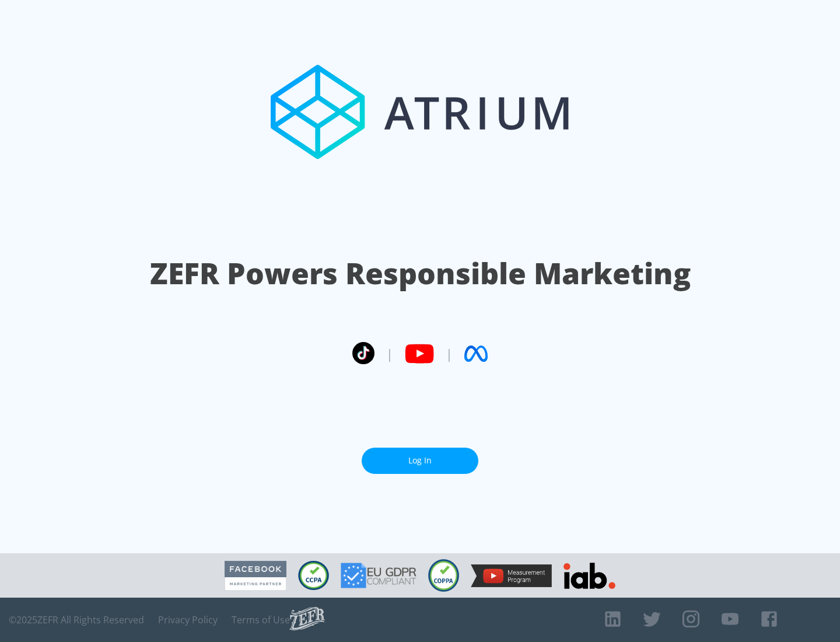 The image size is (840, 642). I want to click on img: COPPA Compliant, so click(443, 576).